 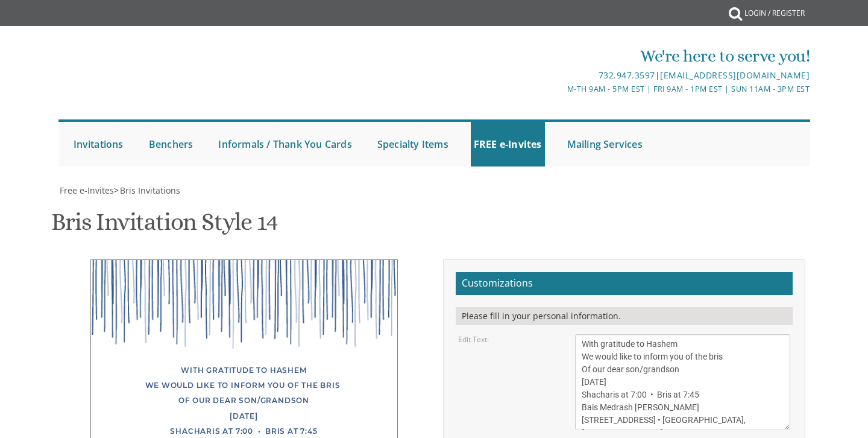 I want to click on a: Informals / Thank You Cards, so click(x=285, y=144).